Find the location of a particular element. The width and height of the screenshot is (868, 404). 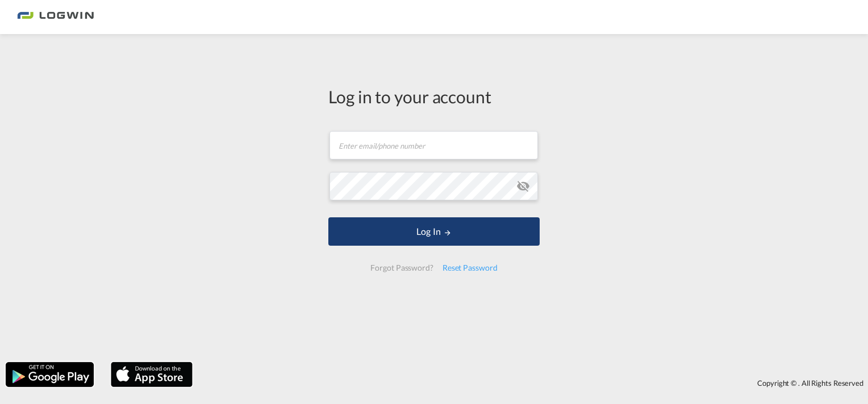

img: 2761ae10d95411efa20a1f5e0282d2d7.png is located at coordinates (55, 17).